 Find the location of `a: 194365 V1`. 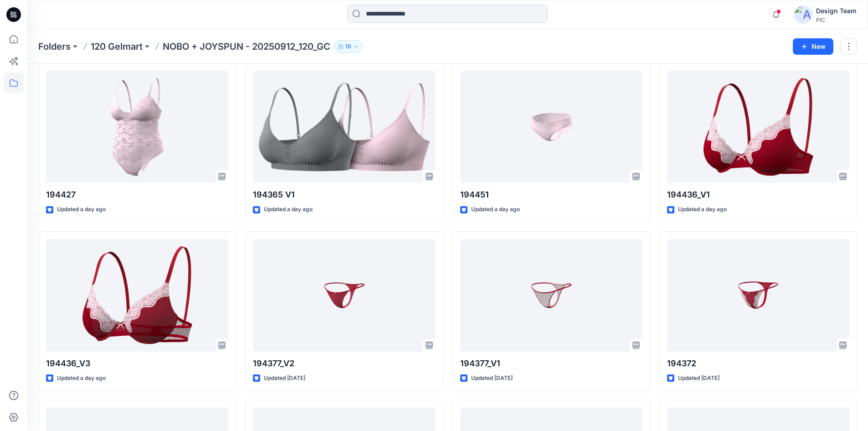

a: 194365 V1 is located at coordinates (344, 126).